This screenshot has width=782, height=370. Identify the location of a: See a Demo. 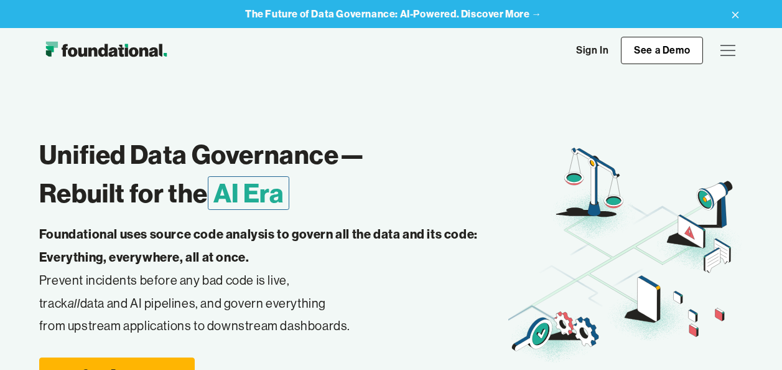
(662, 50).